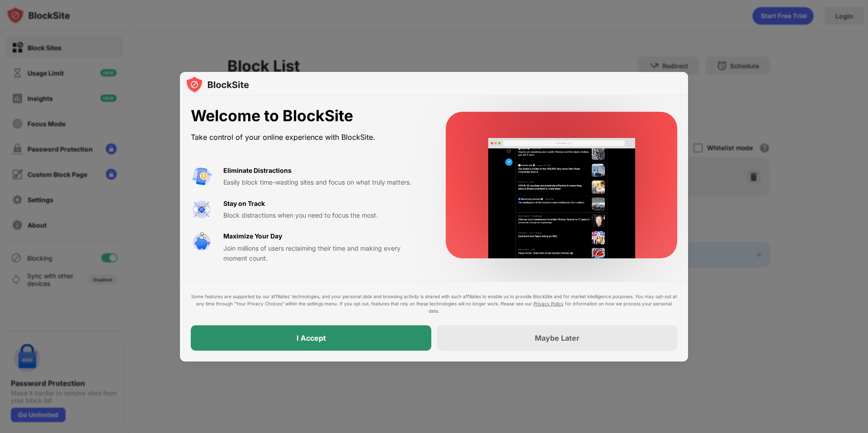 This screenshot has height=433, width=868. Describe the element at coordinates (244, 204) in the screenshot. I see `div: Stay on Track` at that location.